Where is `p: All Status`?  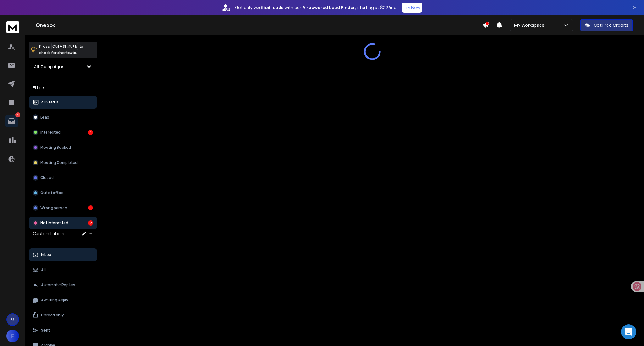
p: All Status is located at coordinates (50, 102).